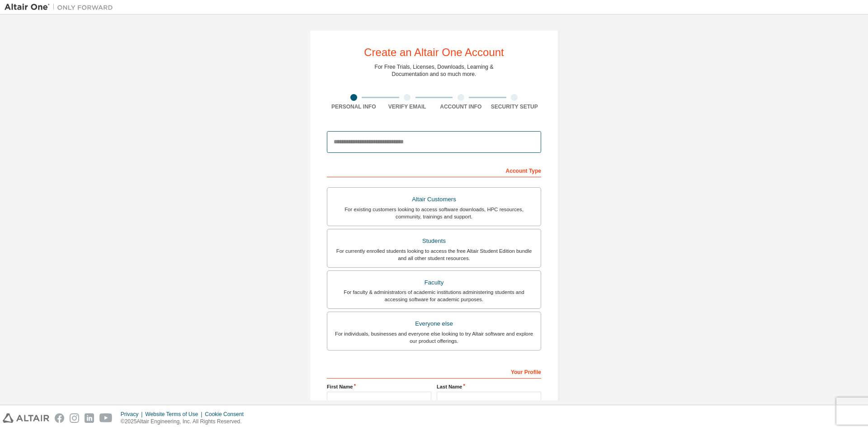 The height and width of the screenshot is (431, 868). I want to click on div: Security Setup, so click(514, 107).